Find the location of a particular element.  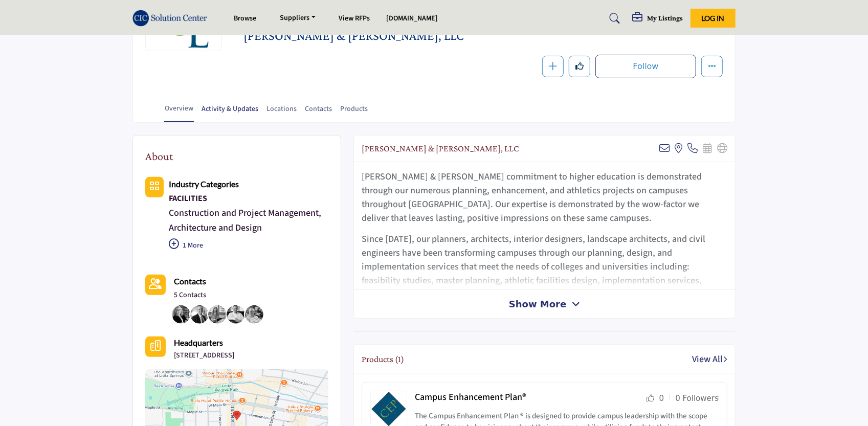

a: Link of redirect to contact page is located at coordinates (155, 284).